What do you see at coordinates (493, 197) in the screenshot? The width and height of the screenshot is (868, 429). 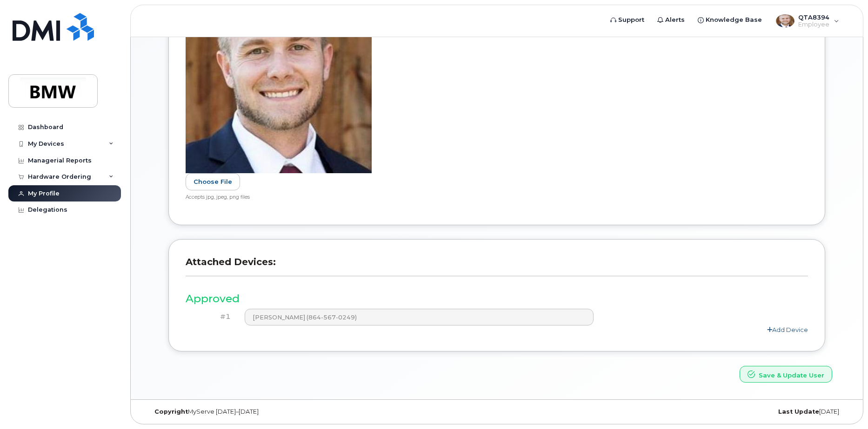 I see `div: Accepts jpg, jpeg, png files` at bounding box center [493, 197].